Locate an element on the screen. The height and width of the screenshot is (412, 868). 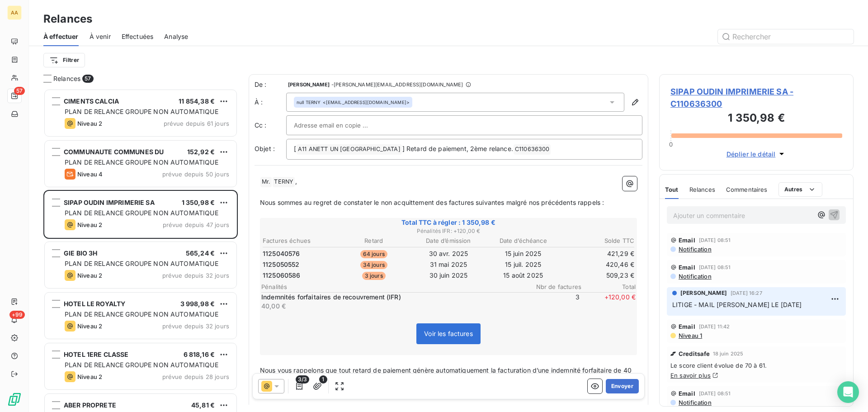
span: prévue depuis 50 jours is located at coordinates (195, 174).